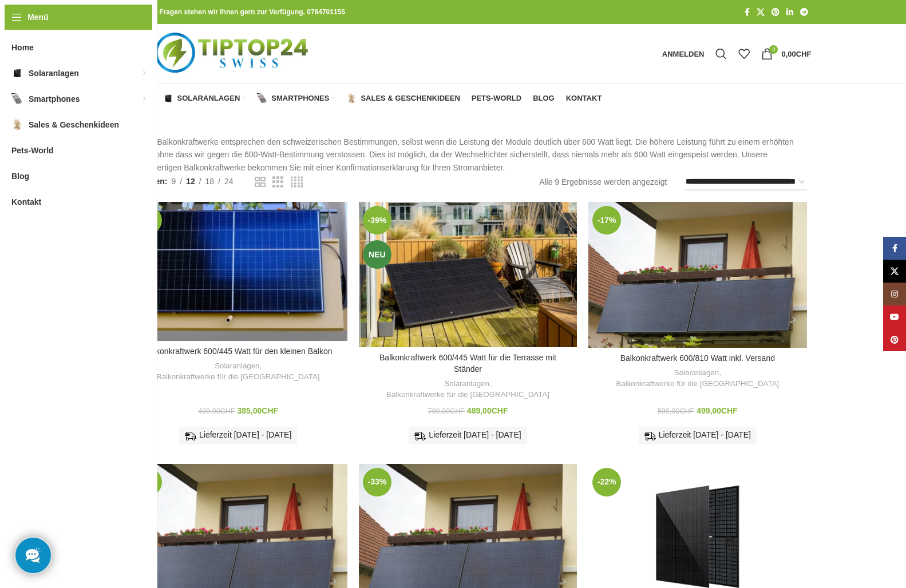  Describe the element at coordinates (296, 181) in the screenshot. I see `a: Rasteransicht 4` at that location.